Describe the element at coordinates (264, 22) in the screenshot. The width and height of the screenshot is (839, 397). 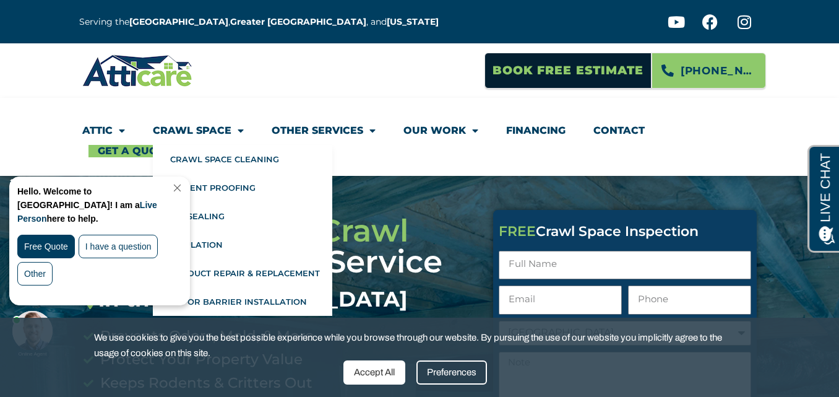
I see `p: Serving the , , and` at that location.